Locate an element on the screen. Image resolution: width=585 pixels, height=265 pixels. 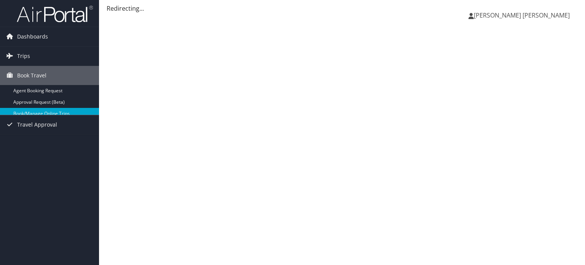
span: Trips is located at coordinates (24, 56).